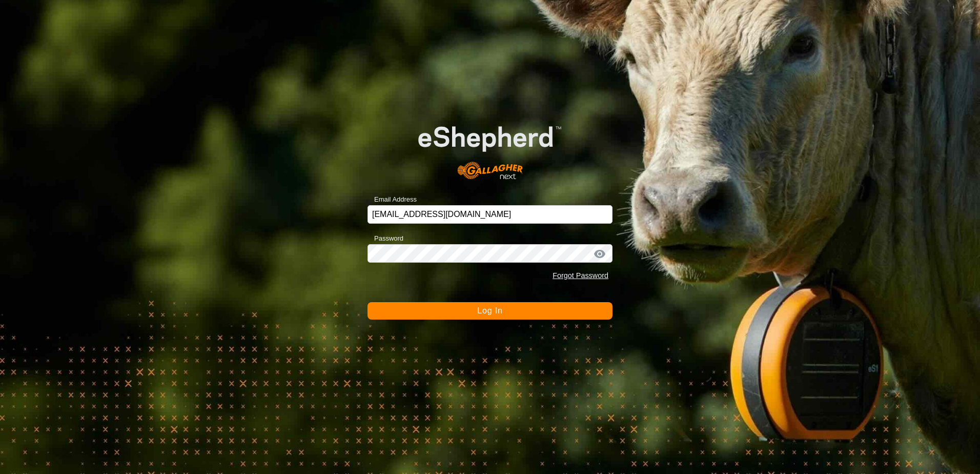 The height and width of the screenshot is (474, 980). I want to click on label: Email Address, so click(392, 200).